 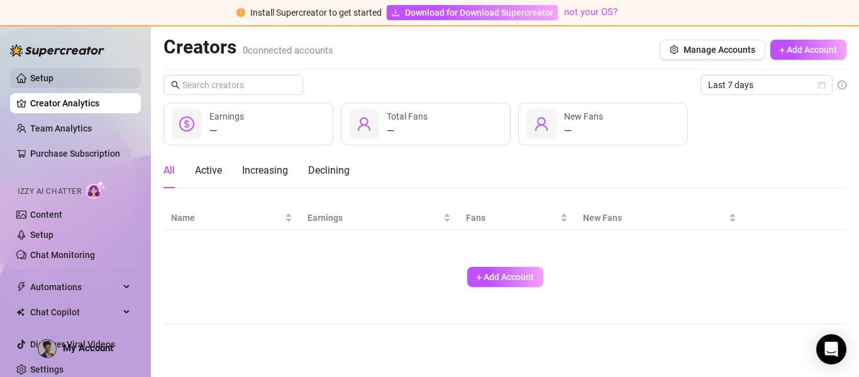 I want to click on span: Izzy AI Chatter, so click(x=49, y=191).